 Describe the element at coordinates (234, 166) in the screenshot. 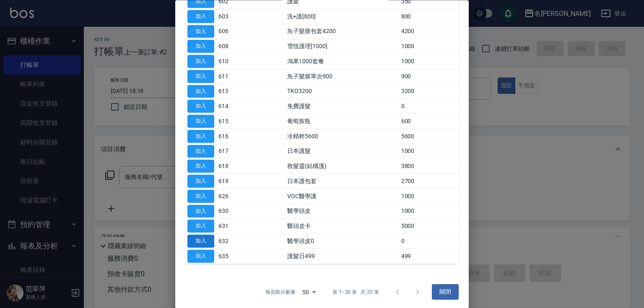

I see `td: 618` at that location.